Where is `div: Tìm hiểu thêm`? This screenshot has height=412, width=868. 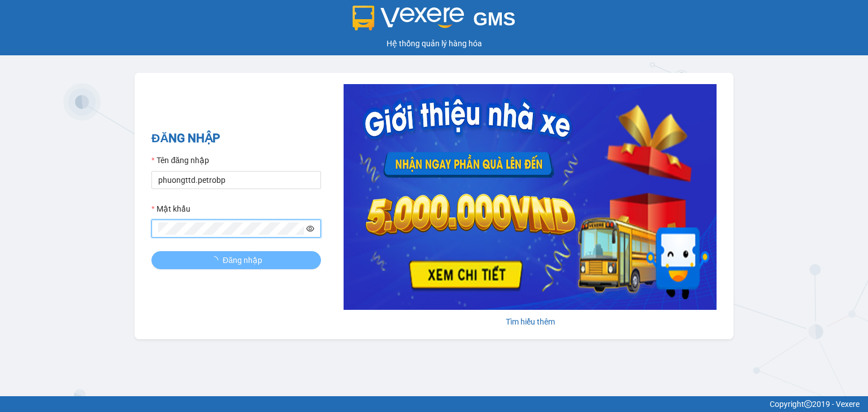 div: Tìm hiểu thêm is located at coordinates (530, 322).